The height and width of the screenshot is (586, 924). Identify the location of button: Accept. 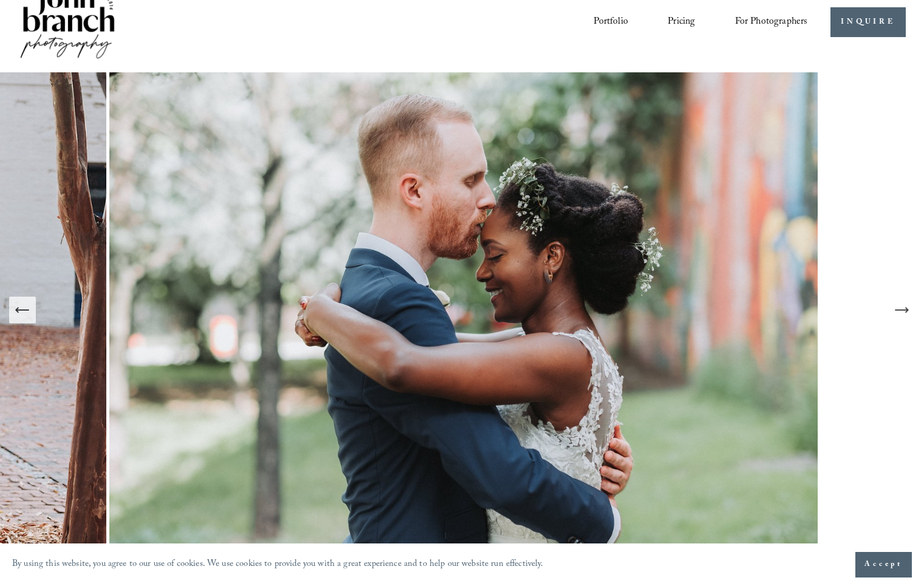
(883, 564).